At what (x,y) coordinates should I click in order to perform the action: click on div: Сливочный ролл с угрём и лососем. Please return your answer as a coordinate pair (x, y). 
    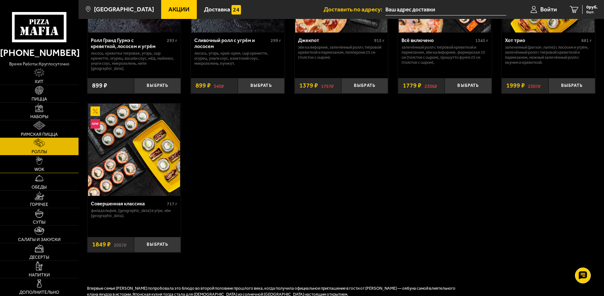
    Looking at the image, I should click on (232, 43).